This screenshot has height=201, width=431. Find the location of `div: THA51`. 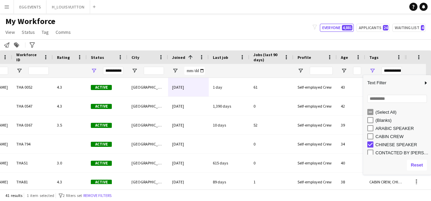

div: THA51 is located at coordinates (32, 163).